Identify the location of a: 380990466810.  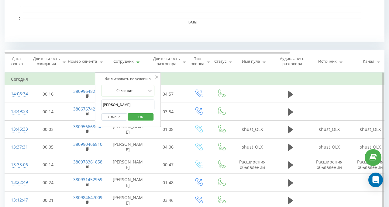
(88, 144).